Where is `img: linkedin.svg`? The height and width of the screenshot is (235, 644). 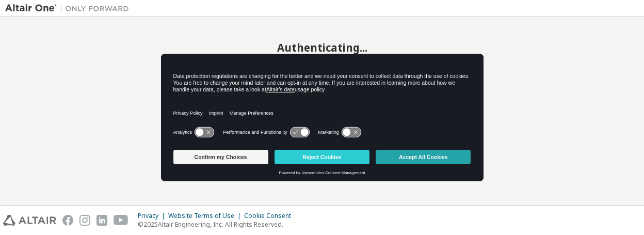 img: linkedin.svg is located at coordinates (102, 220).